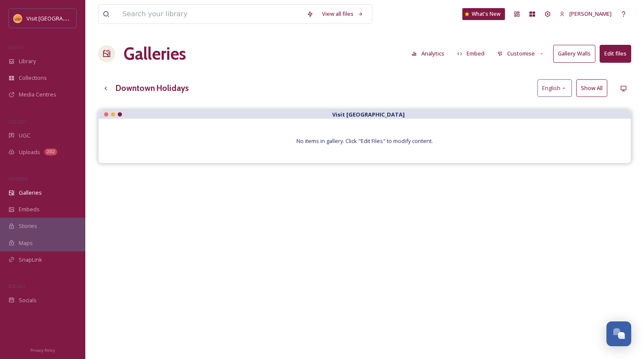 The image size is (644, 359). I want to click on a: Analytics, so click(430, 53).